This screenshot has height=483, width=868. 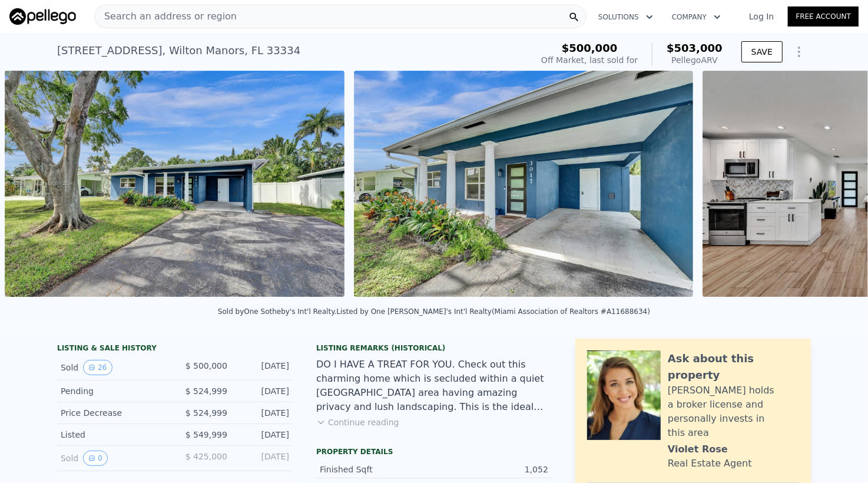 What do you see at coordinates (434, 452) in the screenshot?
I see `div: Property details` at bounding box center [434, 452].